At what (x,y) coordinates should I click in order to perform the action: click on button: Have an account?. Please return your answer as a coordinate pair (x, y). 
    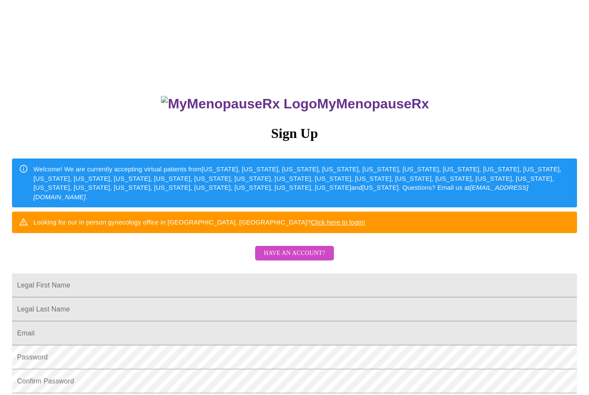
    Looking at the image, I should click on (294, 253).